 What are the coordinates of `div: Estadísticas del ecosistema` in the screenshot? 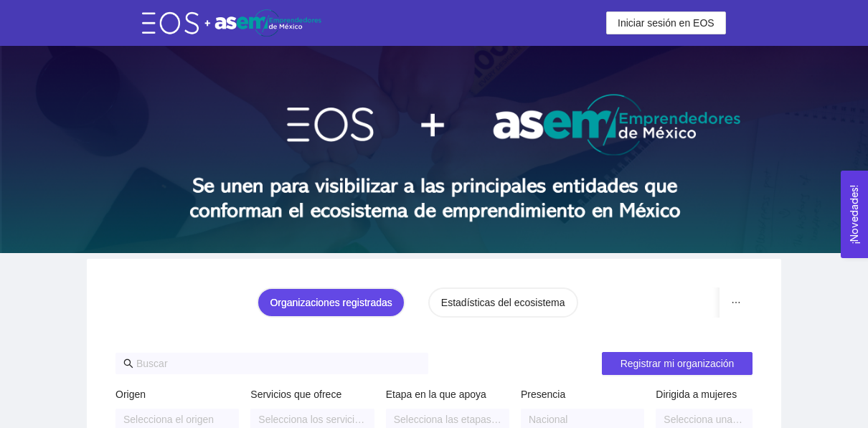 It's located at (502, 303).